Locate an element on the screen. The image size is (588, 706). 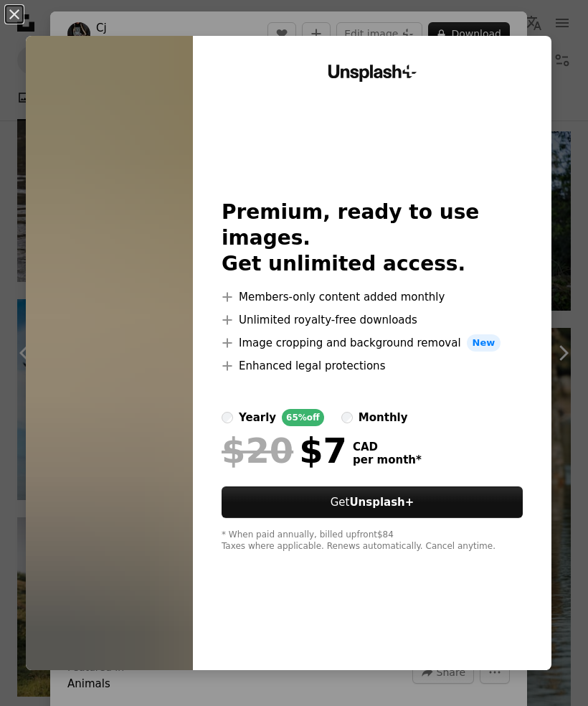
li: Members-only content added monthly is located at coordinates (372, 297).